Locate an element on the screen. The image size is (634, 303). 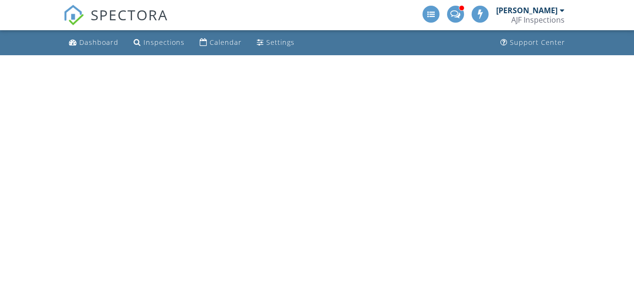
img: The Best Home Inspection Software - Spectora is located at coordinates (74, 15).